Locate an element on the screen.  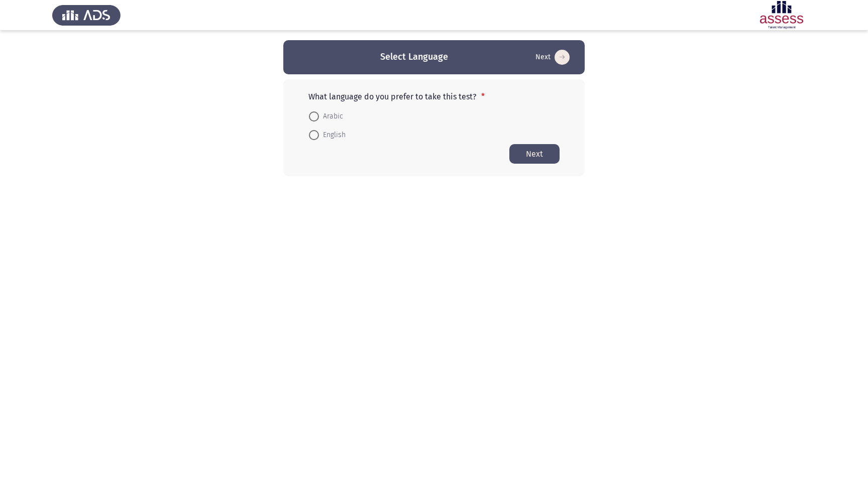
h3: Select Language is located at coordinates (414, 57).